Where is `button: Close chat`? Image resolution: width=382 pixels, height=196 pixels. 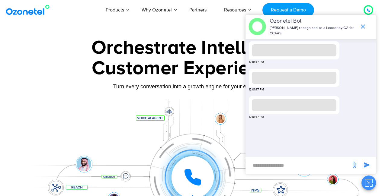 button: Close chat is located at coordinates (369, 183).